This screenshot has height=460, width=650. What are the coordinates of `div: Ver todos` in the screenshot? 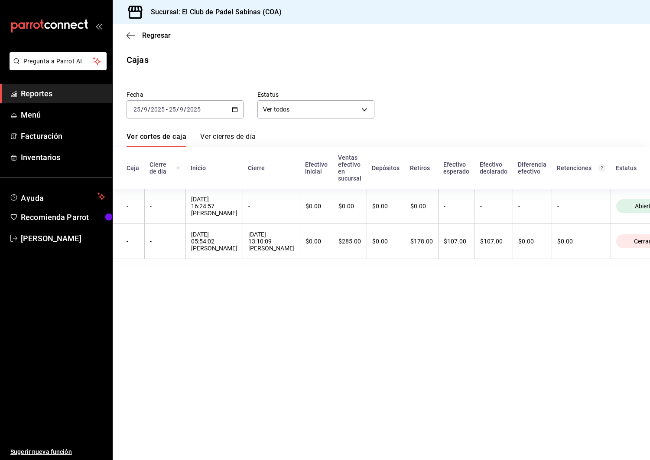 It's located at (316, 109).